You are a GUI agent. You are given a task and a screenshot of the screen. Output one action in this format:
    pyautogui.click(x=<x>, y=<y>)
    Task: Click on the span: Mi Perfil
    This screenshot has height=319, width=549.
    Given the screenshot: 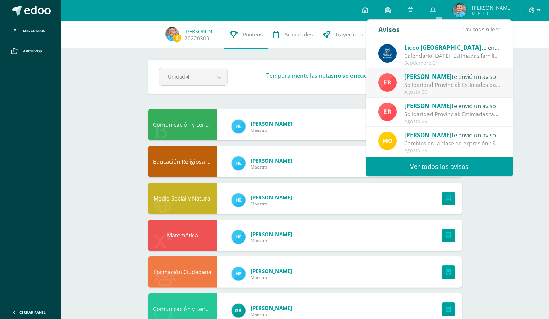 What is the action you would take?
    pyautogui.click(x=492, y=13)
    